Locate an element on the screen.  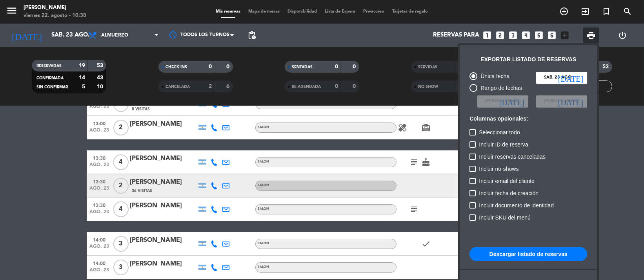
div: Exportar listado de reservas is located at coordinates (528, 59).